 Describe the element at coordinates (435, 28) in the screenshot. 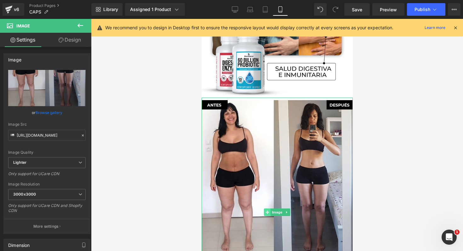

I see `a: Learn more` at that location.